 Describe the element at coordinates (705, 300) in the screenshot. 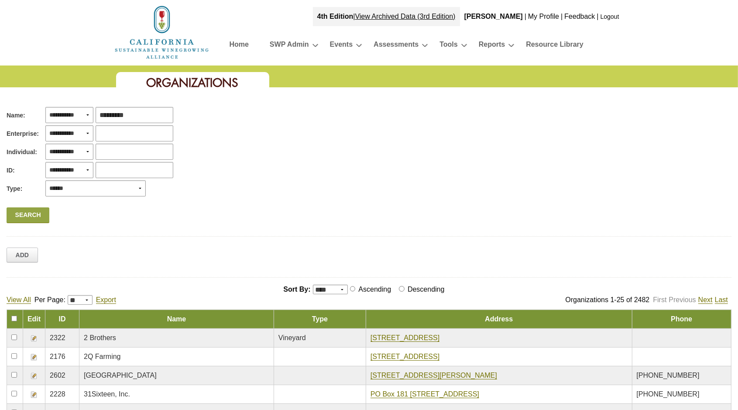

I see `a: Next` at that location.